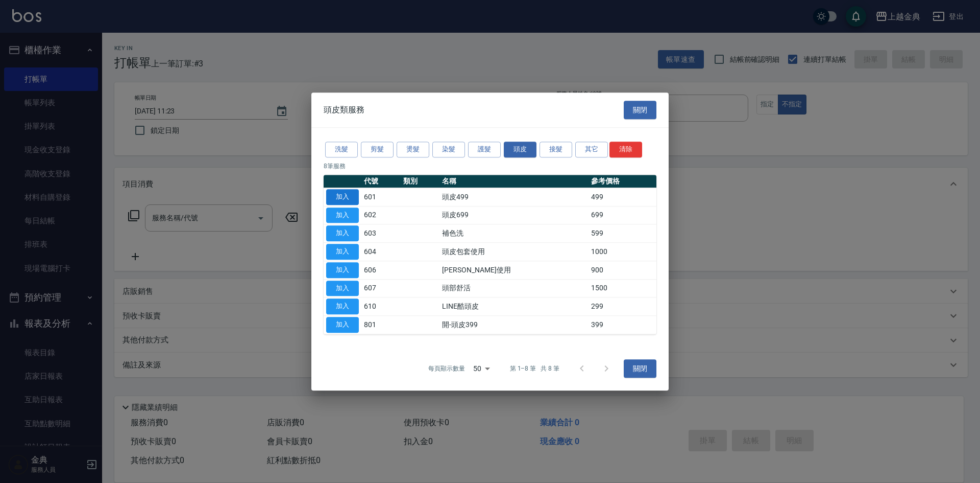 The image size is (980, 483). What do you see at coordinates (622, 252) in the screenshot?
I see `td: 1000` at bounding box center [622, 252].